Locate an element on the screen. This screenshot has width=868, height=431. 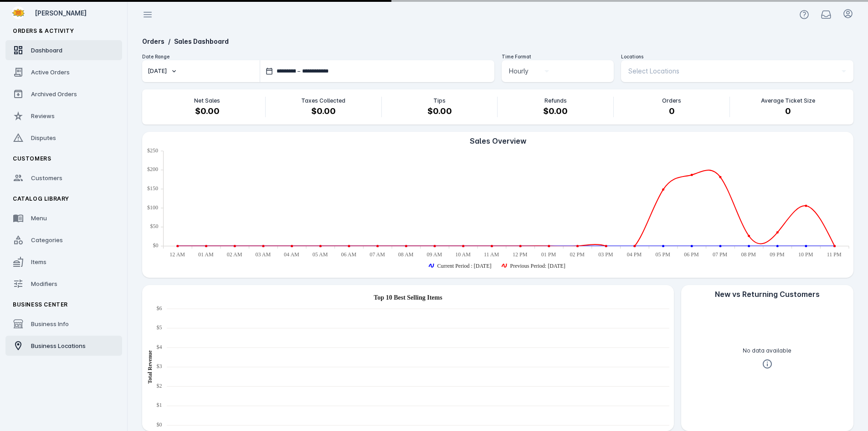
text: $1 is located at coordinates (160, 405).